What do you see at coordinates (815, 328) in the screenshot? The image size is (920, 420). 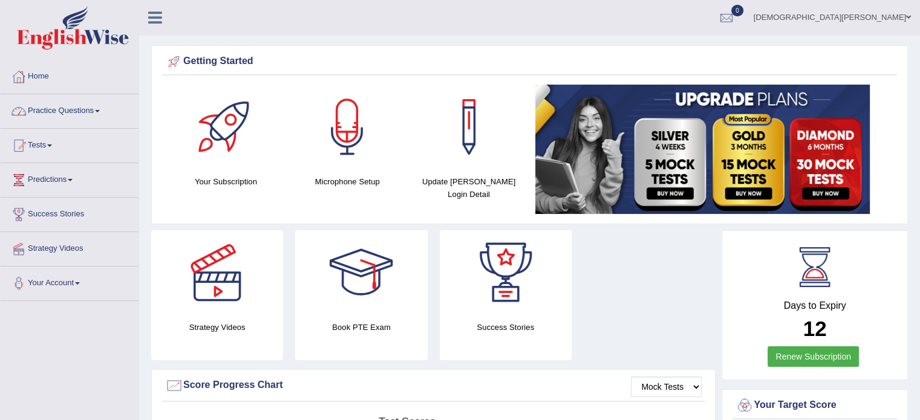 I see `b: 12` at bounding box center [815, 328].